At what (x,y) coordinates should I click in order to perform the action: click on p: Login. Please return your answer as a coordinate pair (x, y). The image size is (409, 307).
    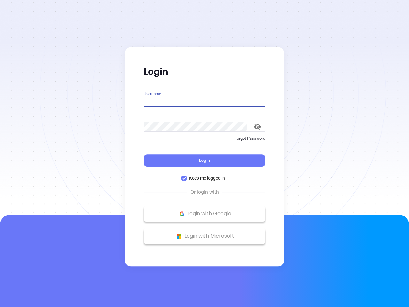
    Looking at the image, I should click on (205, 72).